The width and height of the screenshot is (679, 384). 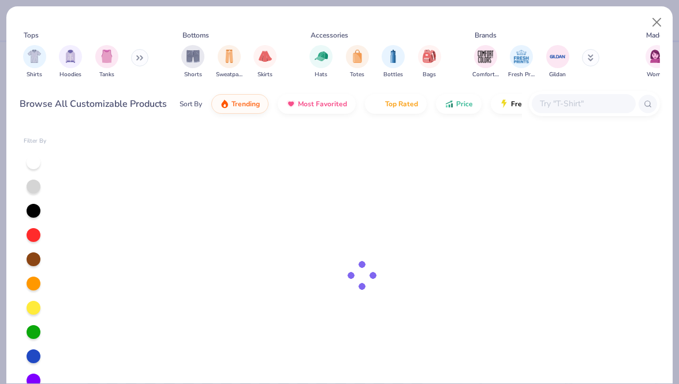 I want to click on span: Trending, so click(x=245, y=104).